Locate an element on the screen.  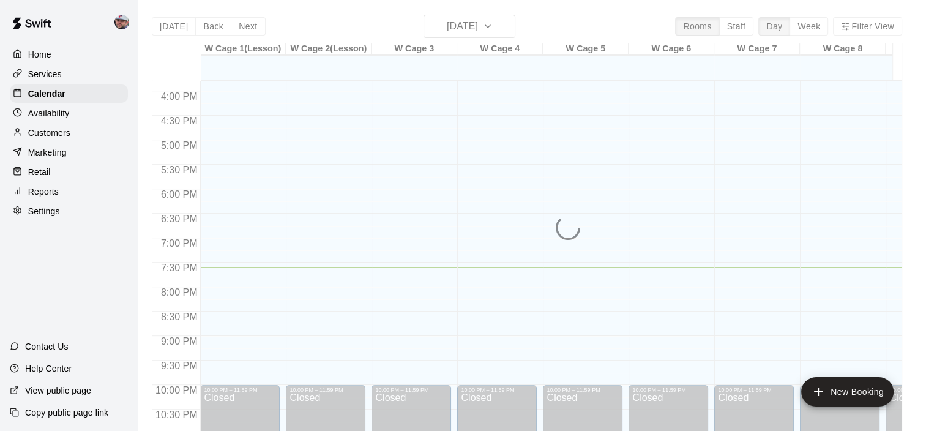
span: 9:00 PM is located at coordinates (179, 341).